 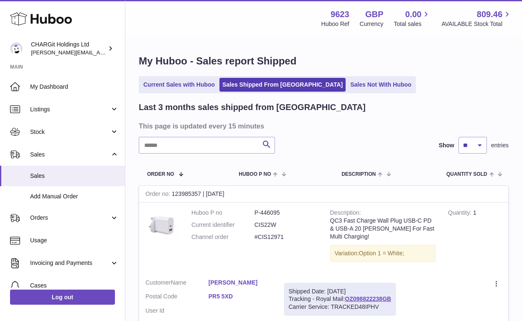 What do you see at coordinates (477, 24) in the screenshot?
I see `span: AVAILABLE Stock Total` at bounding box center [477, 24].